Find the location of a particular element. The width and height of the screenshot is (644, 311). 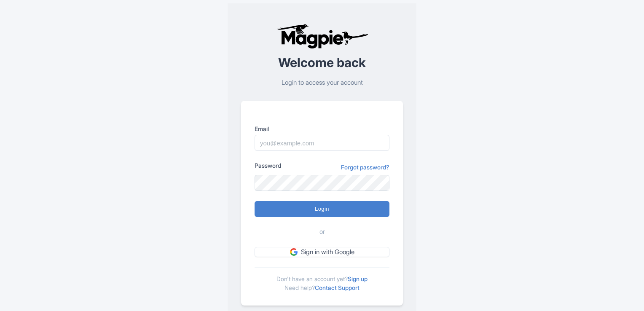

p: Login to access your account is located at coordinates (322, 83).